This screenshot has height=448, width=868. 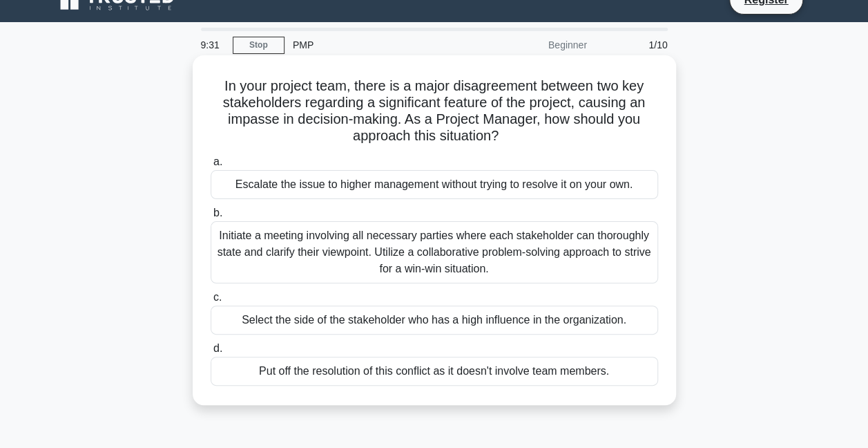 What do you see at coordinates (217, 348) in the screenshot?
I see `span: d.` at bounding box center [217, 348].